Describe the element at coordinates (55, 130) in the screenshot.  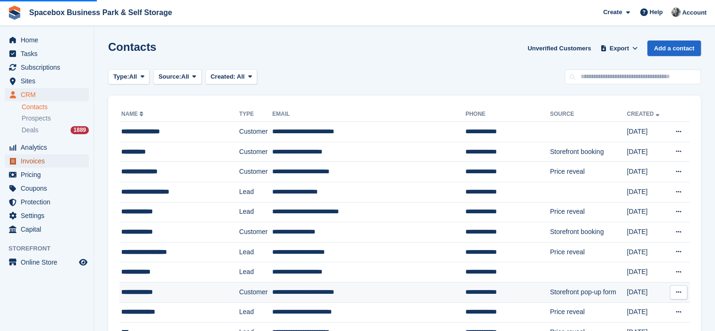
I see `a: Deals 1889` at that location.